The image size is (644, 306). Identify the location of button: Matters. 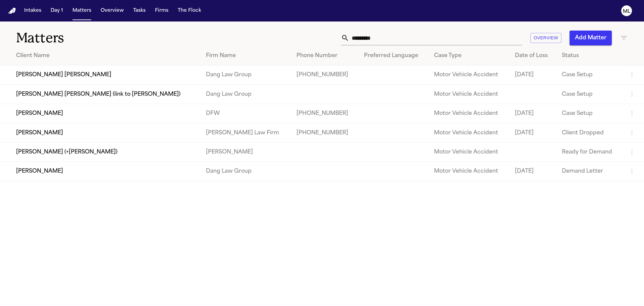
(82, 11).